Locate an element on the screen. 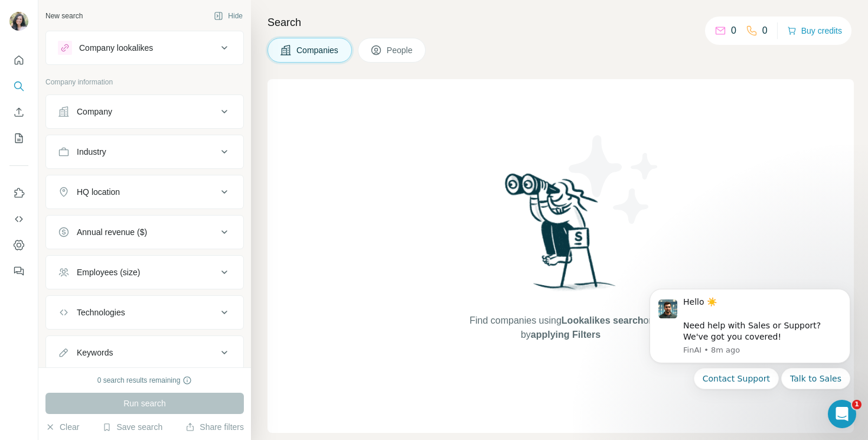 This screenshot has height=440, width=868. button: Industry is located at coordinates (145, 152).